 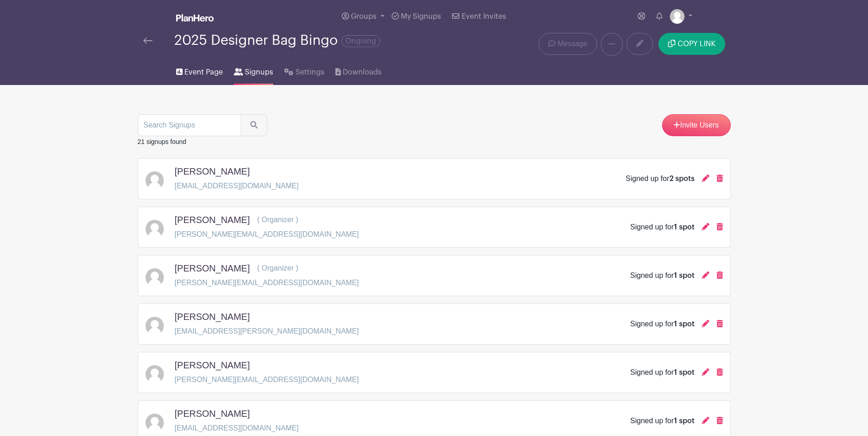 I want to click on img: back-arrow-29a5d9b10d5bd6ae65dc969a981735edf675c4d7a1fe02e03b50dbd4ba3cdb55.svg, so click(x=148, y=41).